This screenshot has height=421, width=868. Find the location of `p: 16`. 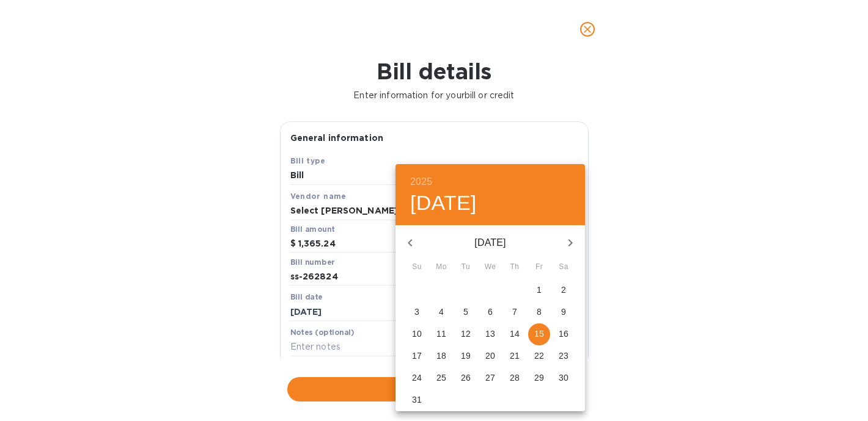

p: 16 is located at coordinates (563, 334).